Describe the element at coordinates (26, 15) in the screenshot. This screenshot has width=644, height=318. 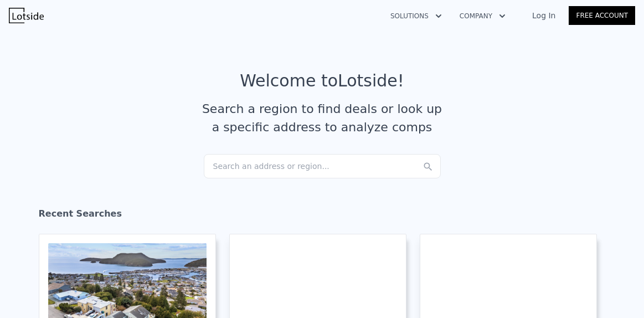
I see `img: Lotside` at that location.